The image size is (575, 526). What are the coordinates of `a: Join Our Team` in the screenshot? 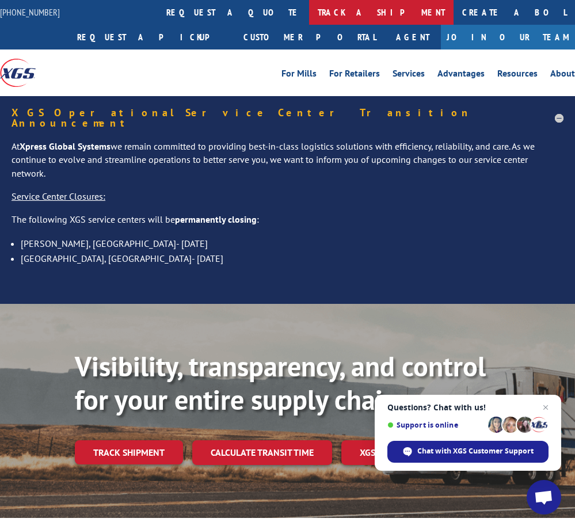 It's located at (508, 37).